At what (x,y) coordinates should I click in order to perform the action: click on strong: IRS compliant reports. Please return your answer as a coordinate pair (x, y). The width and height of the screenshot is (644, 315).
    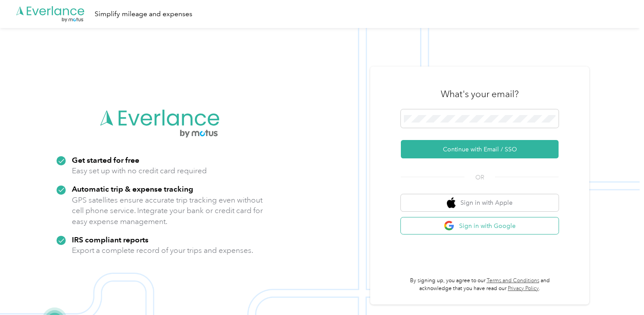
    Looking at the image, I should click on (110, 239).